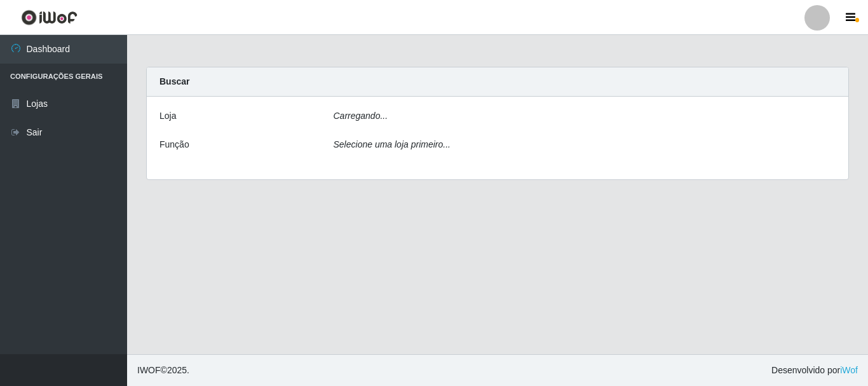 The width and height of the screenshot is (868, 386). What do you see at coordinates (849, 370) in the screenshot?
I see `a: iWof` at bounding box center [849, 370].